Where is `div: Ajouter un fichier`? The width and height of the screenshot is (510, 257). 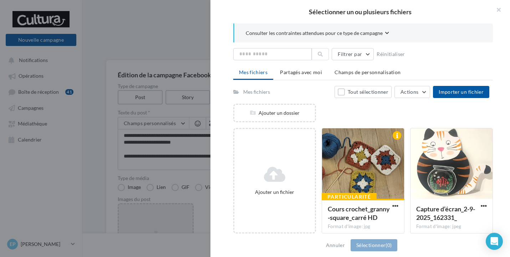 div: Ajouter un fichier is located at coordinates (275, 192).